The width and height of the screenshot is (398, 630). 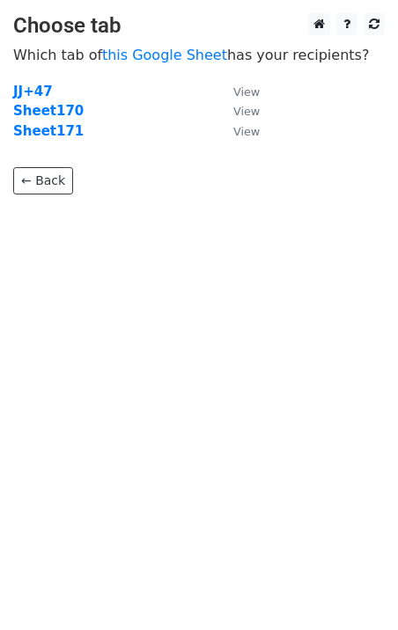 I want to click on strong: Sheet170, so click(x=48, y=111).